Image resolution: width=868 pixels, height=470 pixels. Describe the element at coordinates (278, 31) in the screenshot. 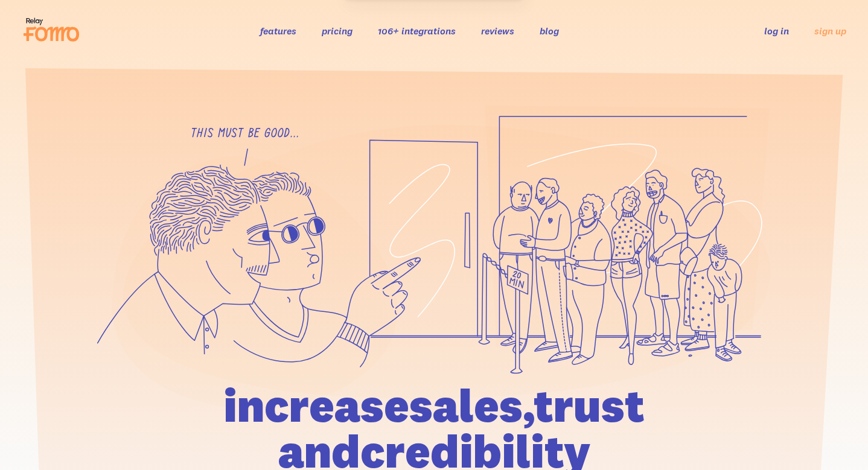

I see `a: features` at that location.